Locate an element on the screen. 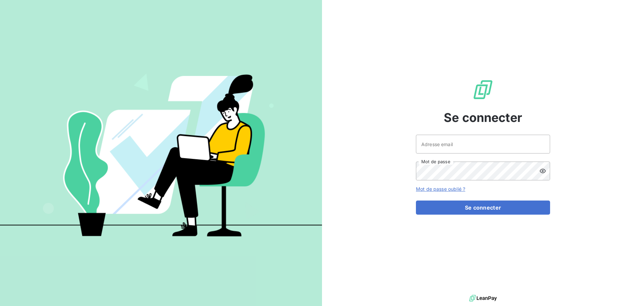  button: Se connecter is located at coordinates (483, 207).